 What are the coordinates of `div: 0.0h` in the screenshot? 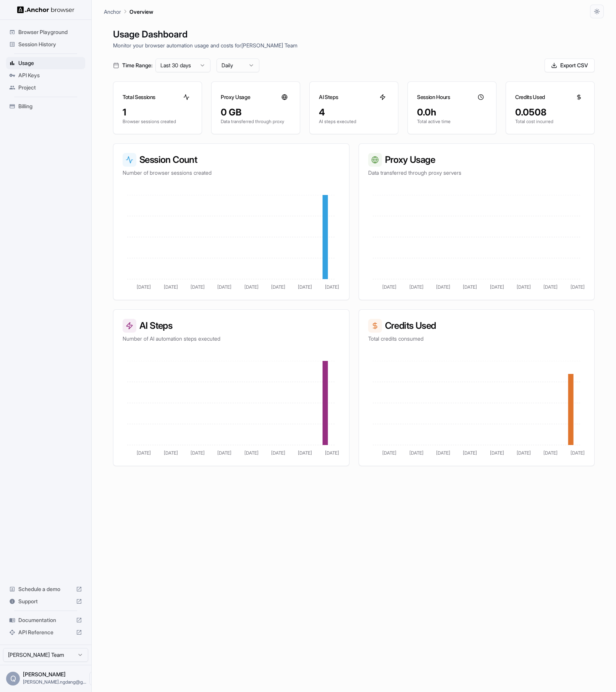 It's located at (452, 112).